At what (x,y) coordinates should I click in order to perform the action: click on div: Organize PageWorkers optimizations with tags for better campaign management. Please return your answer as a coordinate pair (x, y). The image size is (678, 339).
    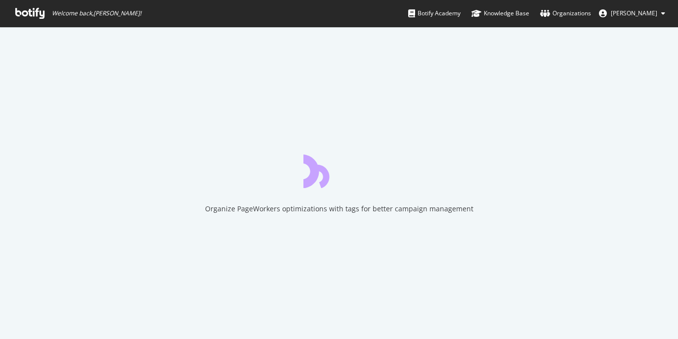
    Looking at the image, I should click on (339, 209).